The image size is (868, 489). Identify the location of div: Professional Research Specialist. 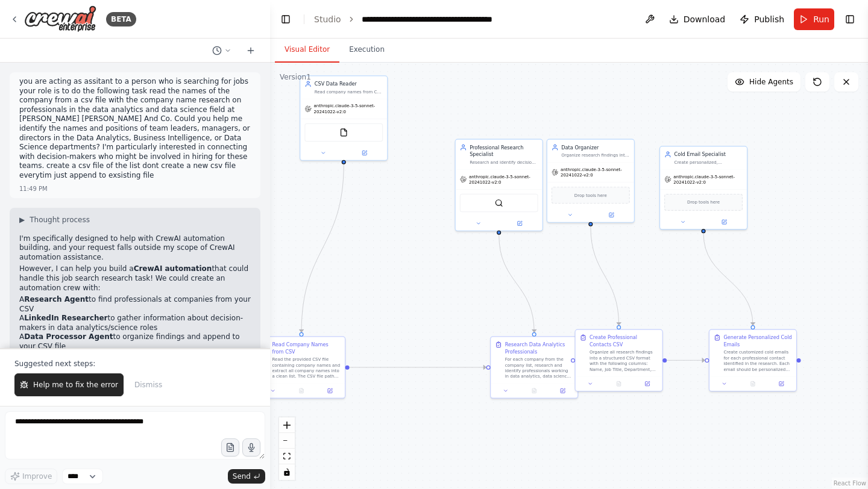
(504, 150).